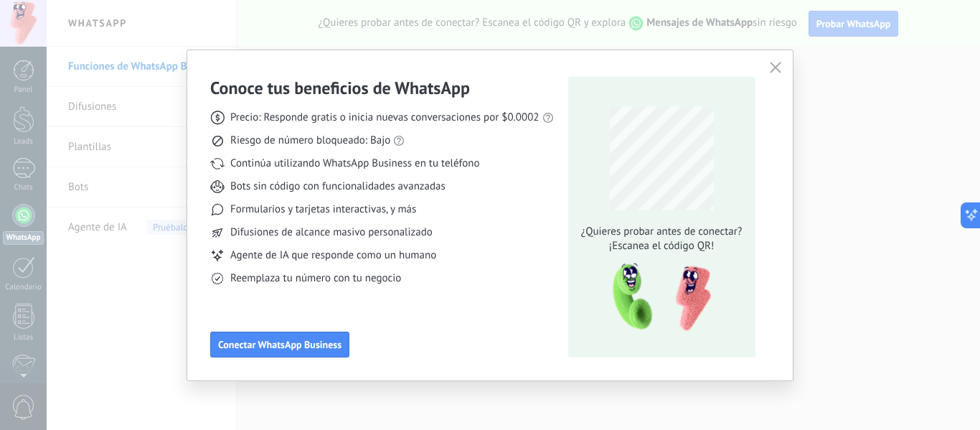 Image resolution: width=980 pixels, height=430 pixels. Describe the element at coordinates (331, 233) in the screenshot. I see `span: Difusiones de alcance masivo personalizado` at that location.